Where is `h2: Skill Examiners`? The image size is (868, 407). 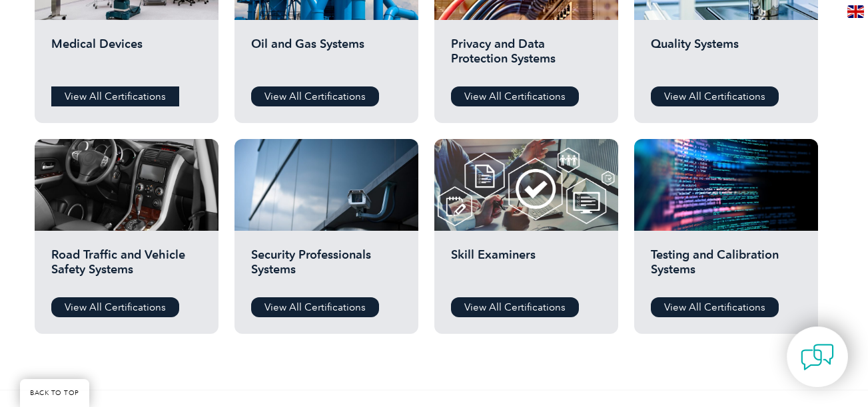 h2: Skill Examiners is located at coordinates (526, 268).